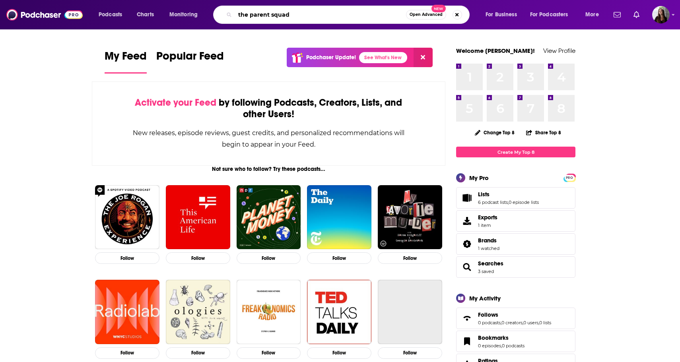 This screenshot has height=362, width=680. What do you see at coordinates (127, 218) in the screenshot?
I see `img: The Joe Rogan Experience` at bounding box center [127, 218].